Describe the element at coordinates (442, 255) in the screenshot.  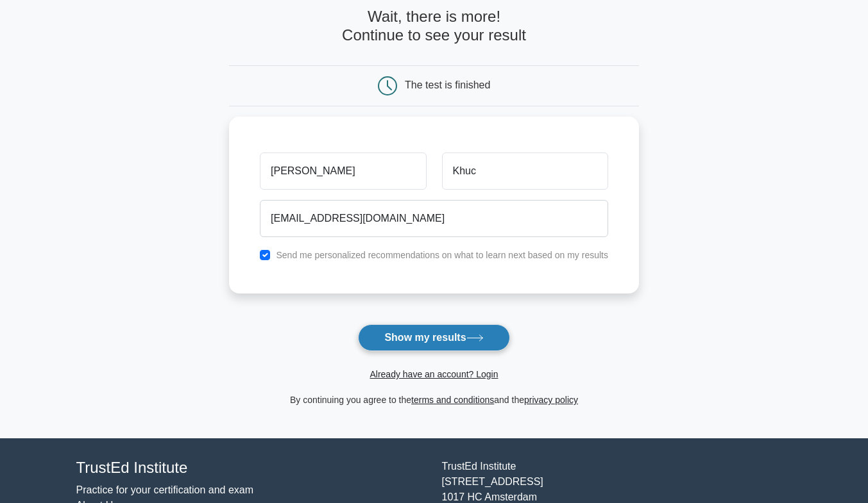
I see `label: Send me personalized recommendations on what to learn next based on my results` at that location.